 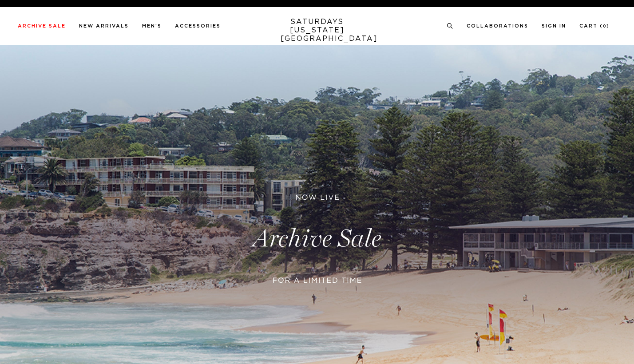 I want to click on small: 0, so click(x=604, y=26).